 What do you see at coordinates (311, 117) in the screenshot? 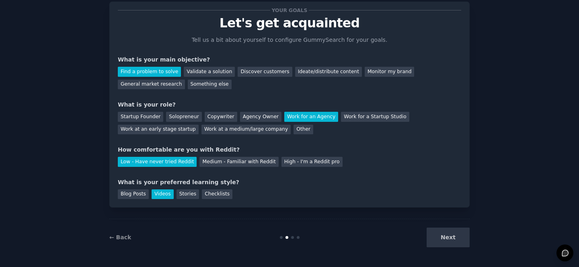
I see `div: Work for an Agency` at bounding box center [311, 117].